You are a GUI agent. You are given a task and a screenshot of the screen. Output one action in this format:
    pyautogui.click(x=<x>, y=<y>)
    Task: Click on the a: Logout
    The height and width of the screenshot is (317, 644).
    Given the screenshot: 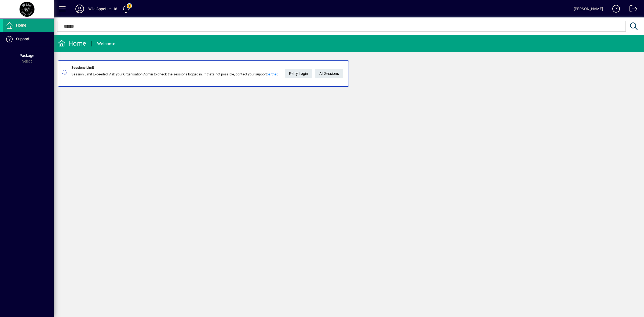 What is the action you would take?
    pyautogui.click(x=631, y=10)
    